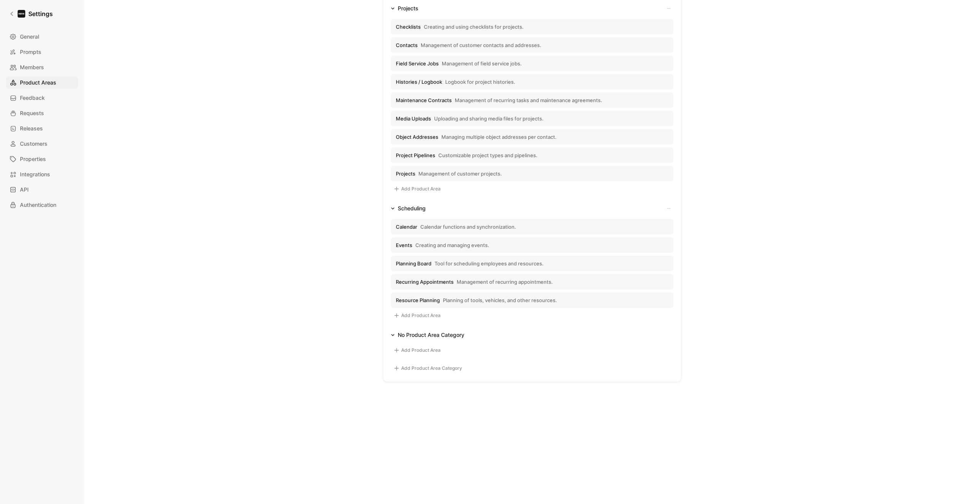  What do you see at coordinates (532, 64) in the screenshot?
I see `li: Field Service JobsManagement of field service jobs.` at bounding box center [532, 64].